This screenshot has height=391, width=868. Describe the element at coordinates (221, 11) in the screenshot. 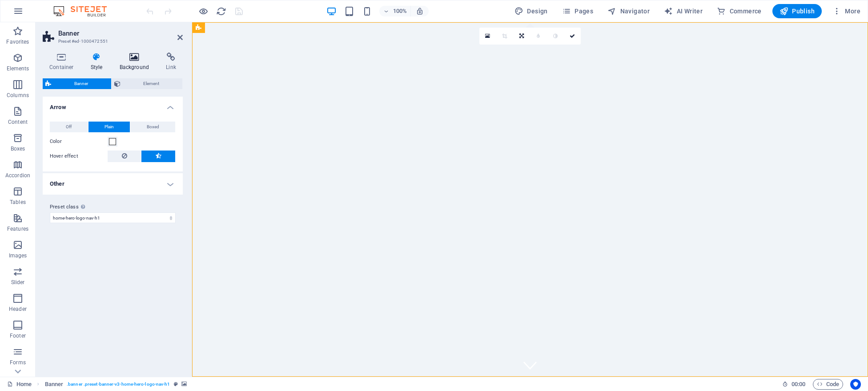

I see `i: Reload page` at that location.